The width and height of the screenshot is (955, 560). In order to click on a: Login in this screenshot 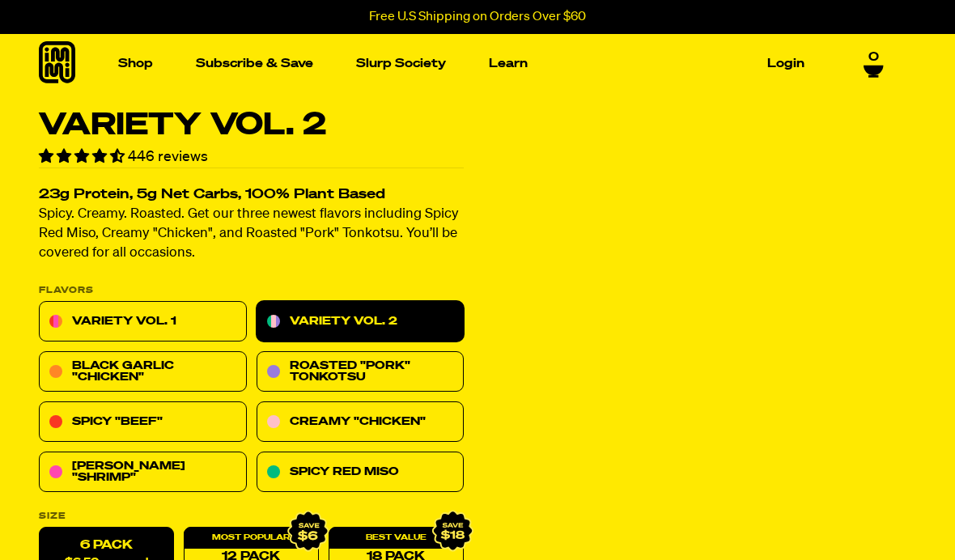, I will do `click(786, 63)`.